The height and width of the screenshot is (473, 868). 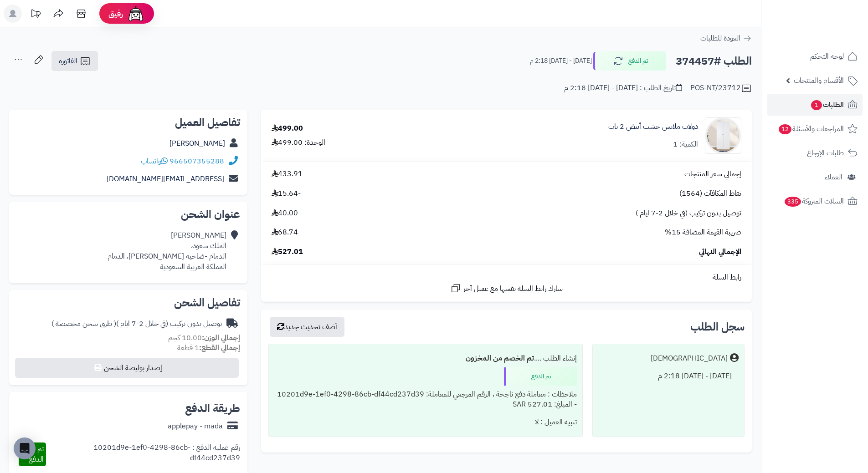 What do you see at coordinates (785, 129) in the screenshot?
I see `span: 12` at bounding box center [785, 129].